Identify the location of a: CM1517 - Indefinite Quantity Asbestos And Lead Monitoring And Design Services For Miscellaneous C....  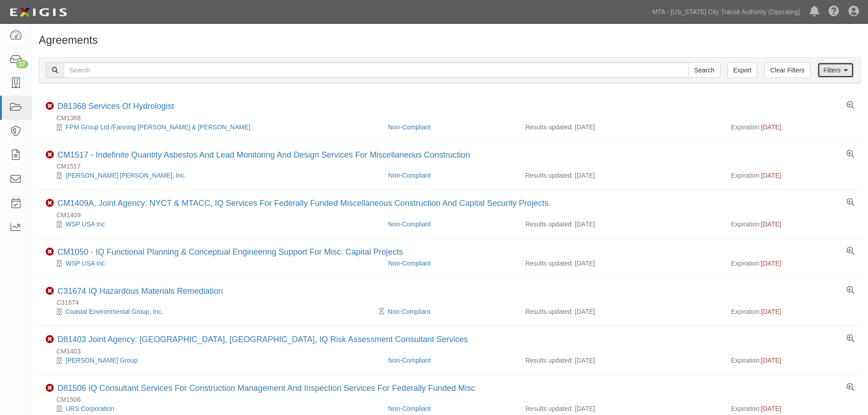
(263, 155).